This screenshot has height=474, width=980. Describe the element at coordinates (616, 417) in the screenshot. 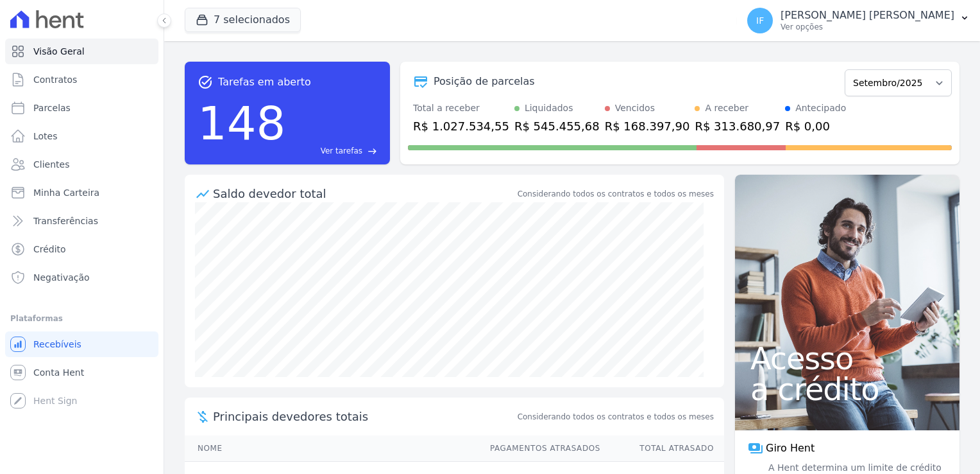

I see `span: Considerando todos os contratos e todos os meses` at that location.